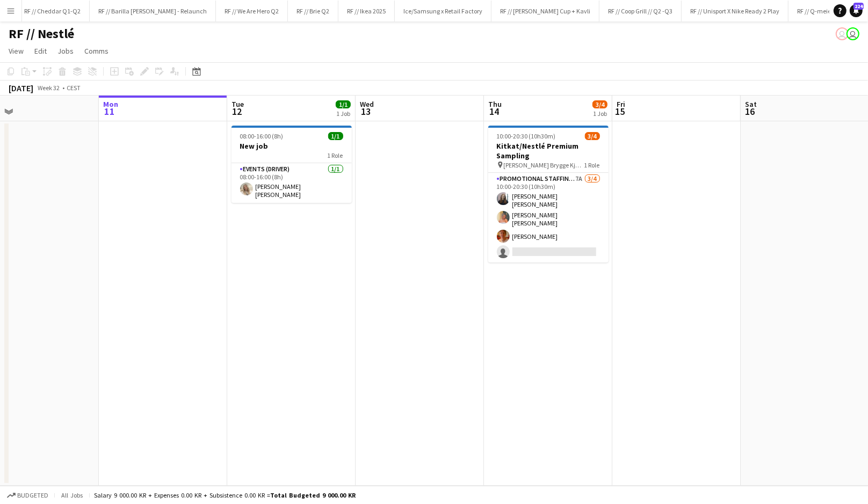 The image size is (868, 504). Describe the element at coordinates (66, 51) in the screenshot. I see `a: Jobs` at that location.